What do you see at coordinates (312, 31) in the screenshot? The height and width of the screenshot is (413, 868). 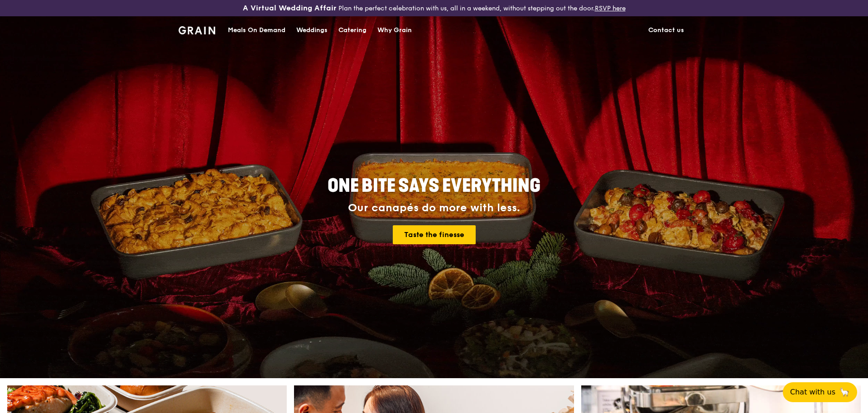 I see `div: Weddings` at bounding box center [312, 31].